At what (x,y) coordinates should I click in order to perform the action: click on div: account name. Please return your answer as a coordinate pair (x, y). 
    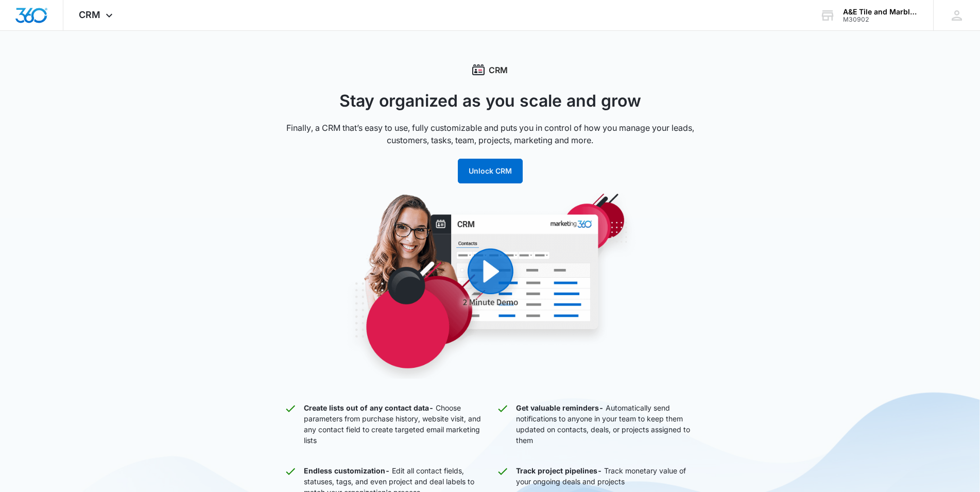
    Looking at the image, I should click on (881, 11).